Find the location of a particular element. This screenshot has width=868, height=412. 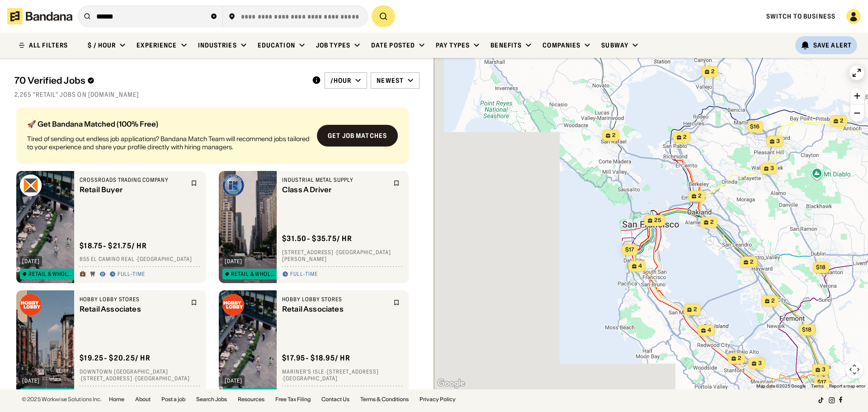

a: Post a job is located at coordinates (173, 399).